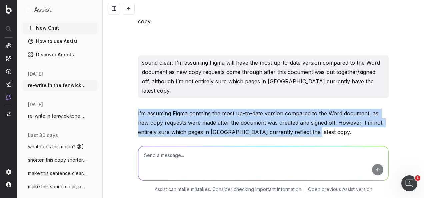  I want to click on p: Assist can make mistakes. Consider checking important information., so click(229, 190).